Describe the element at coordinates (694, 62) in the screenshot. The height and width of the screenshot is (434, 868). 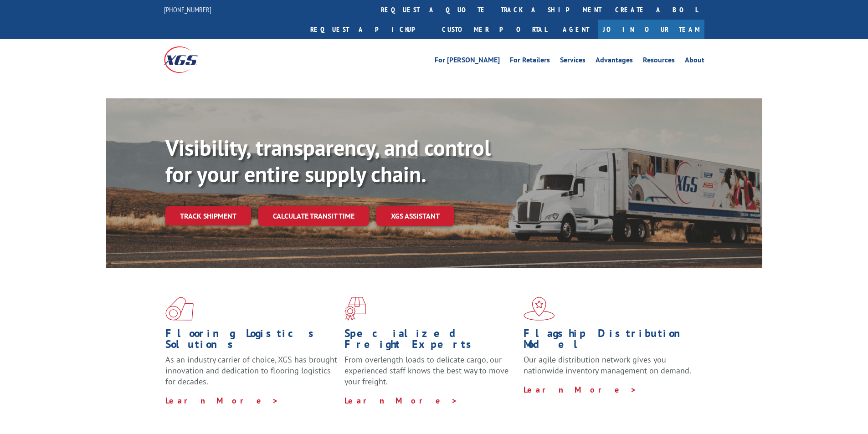
I see `a: About` at that location.